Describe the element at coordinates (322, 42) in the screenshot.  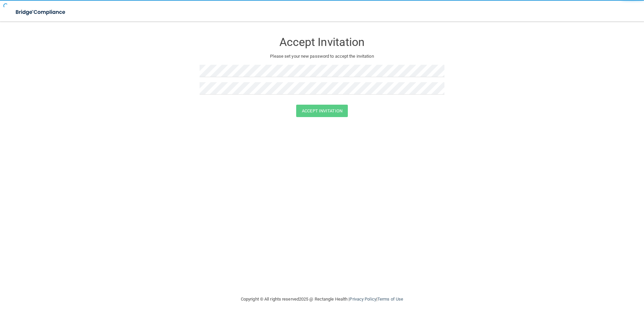
I see `h3: Accept Invitation` at that location.